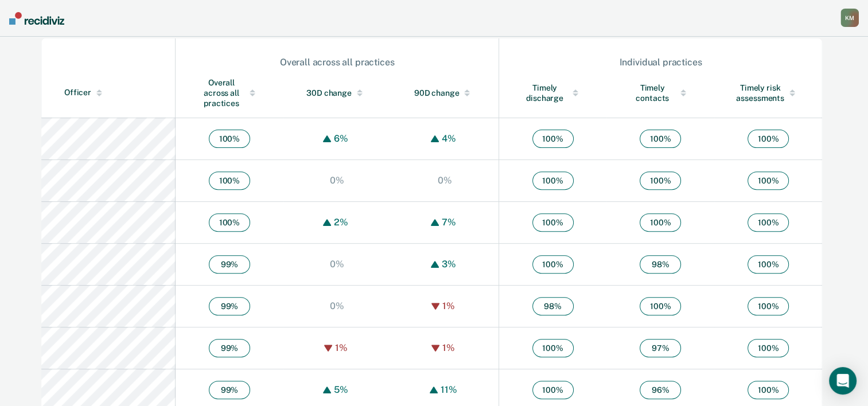 This screenshot has height=406, width=868. Describe the element at coordinates (449, 264) in the screenshot. I see `div: 3%` at that location.